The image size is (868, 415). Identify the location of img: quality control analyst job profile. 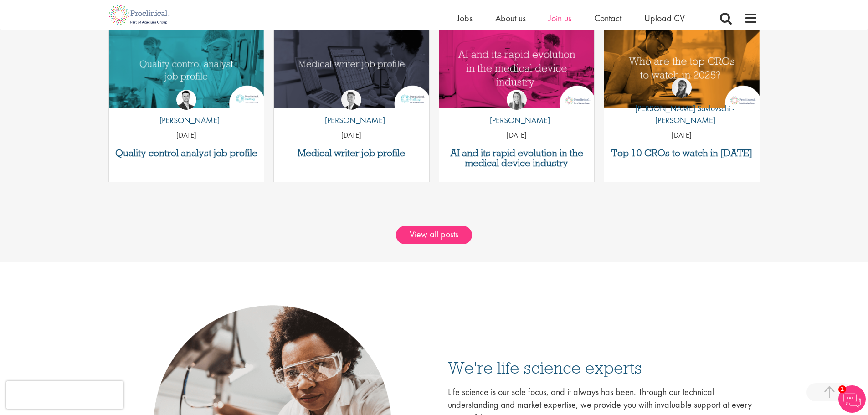
(186, 68).